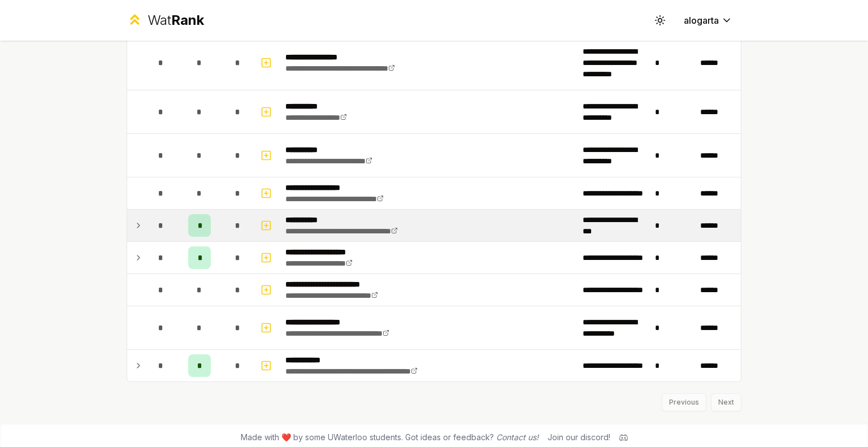  What do you see at coordinates (187, 20) in the screenshot?
I see `span: Rank` at bounding box center [187, 20].